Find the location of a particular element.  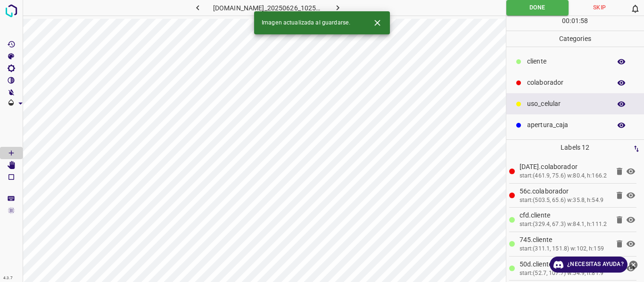

p: colaborador is located at coordinates (566, 83).